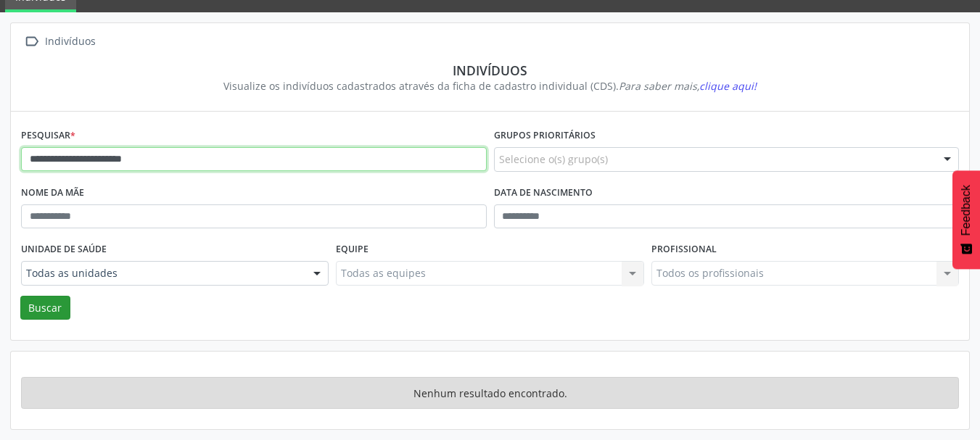 The image size is (980, 440). What do you see at coordinates (687, 86) in the screenshot?
I see `i: Para saber mais,` at bounding box center [687, 86].